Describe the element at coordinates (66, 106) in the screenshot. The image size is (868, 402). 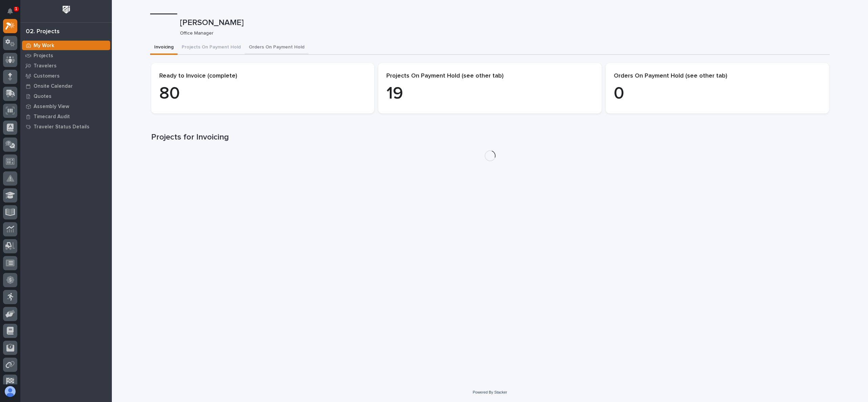
I see `a: Assembly View` at that location.